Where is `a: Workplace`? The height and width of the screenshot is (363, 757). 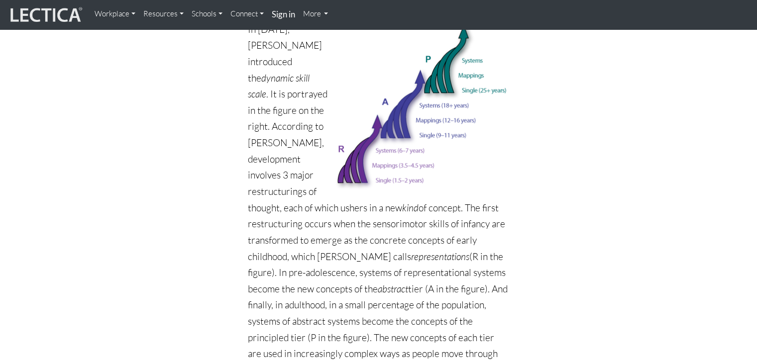 a: Workplace is located at coordinates (115, 14).